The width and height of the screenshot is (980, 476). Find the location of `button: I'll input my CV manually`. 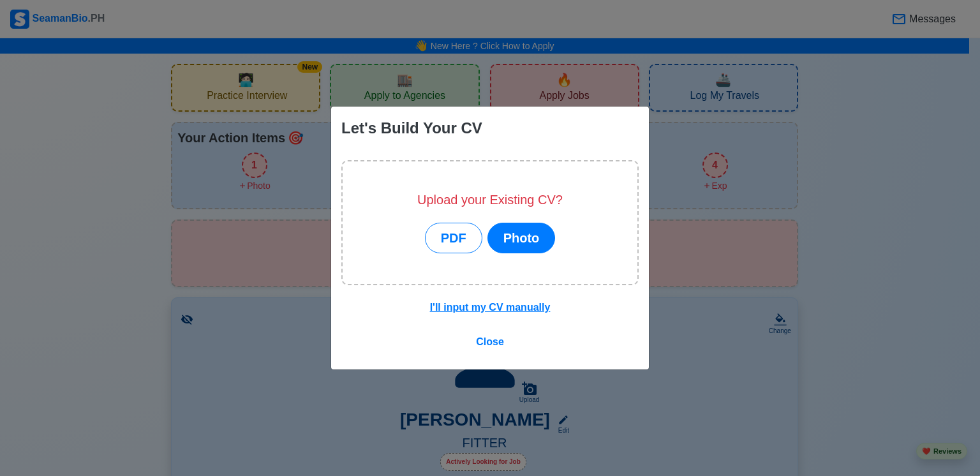

button: I'll input my CV manually is located at coordinates (490, 307).